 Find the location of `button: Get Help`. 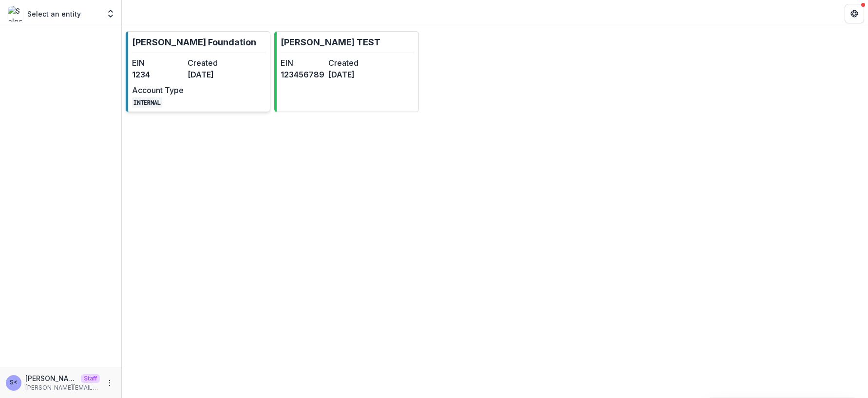

button: Get Help is located at coordinates (854, 14).